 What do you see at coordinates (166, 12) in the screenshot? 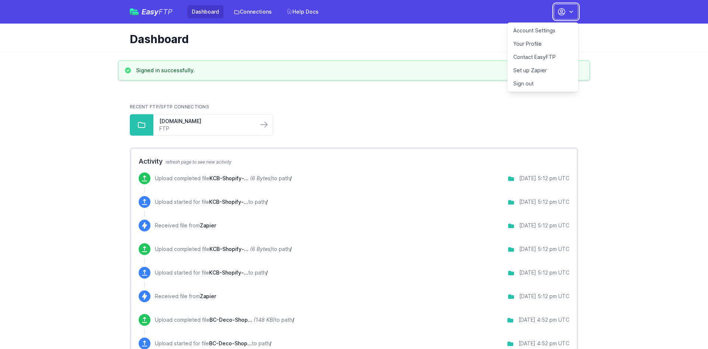
I see `span: FTP` at bounding box center [166, 12].